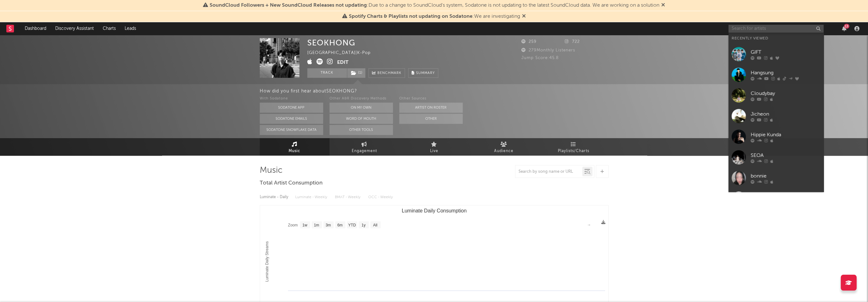  I want to click on span: Summary, so click(425, 73).